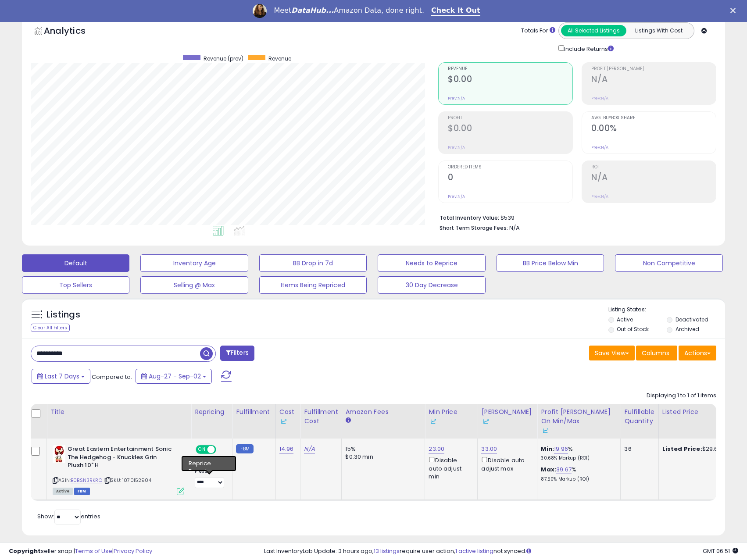  What do you see at coordinates (73, 32) in the screenshot?
I see `h5: Analytics` at bounding box center [73, 32].